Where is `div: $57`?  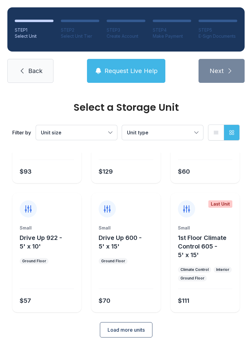
div: $57 is located at coordinates (25, 301).